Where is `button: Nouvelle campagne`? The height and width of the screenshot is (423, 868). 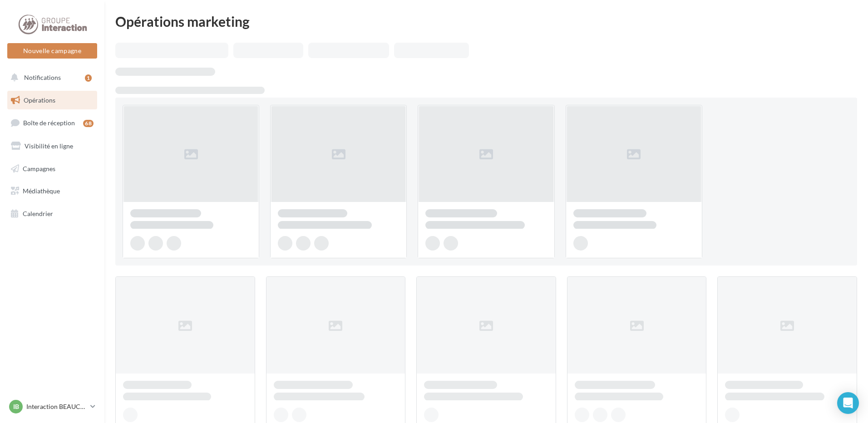
button: Nouvelle campagne is located at coordinates (52, 51).